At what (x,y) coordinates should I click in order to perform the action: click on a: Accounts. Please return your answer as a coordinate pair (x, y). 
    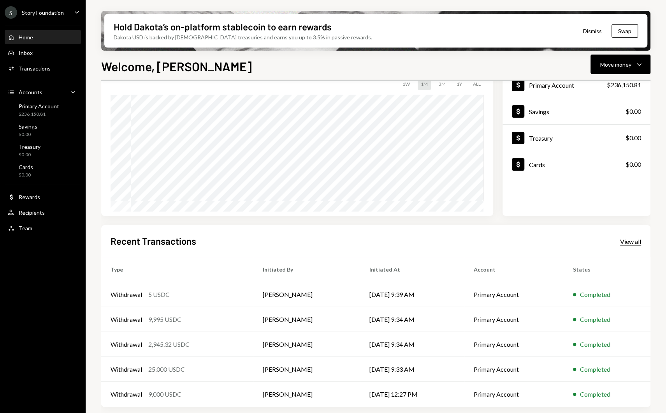
    Looking at the image, I should click on (43, 92).